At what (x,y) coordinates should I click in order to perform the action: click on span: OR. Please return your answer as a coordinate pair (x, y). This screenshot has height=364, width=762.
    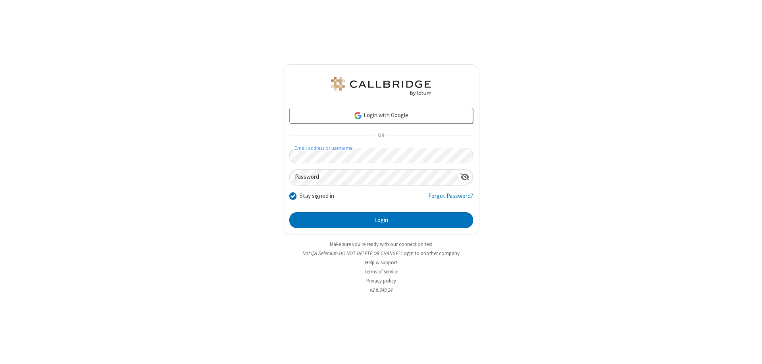
    Looking at the image, I should click on (381, 136).